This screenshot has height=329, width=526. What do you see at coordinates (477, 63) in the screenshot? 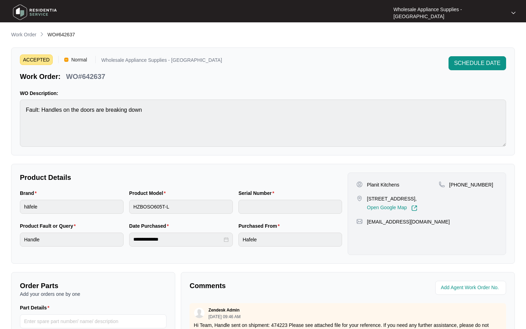
I see `button: SCHEDULE DATE` at bounding box center [477, 63].